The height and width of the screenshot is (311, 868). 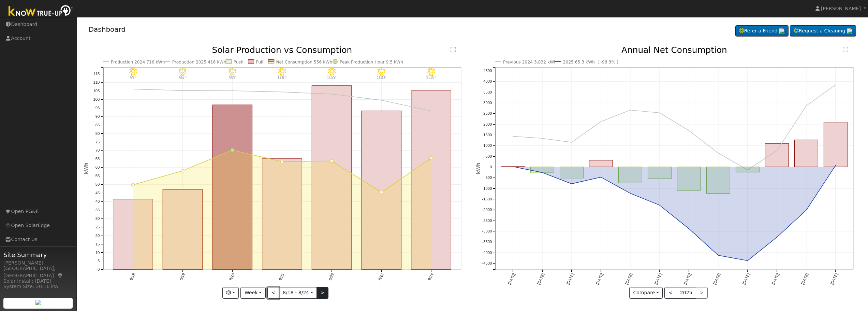 What do you see at coordinates (96, 82) in the screenshot?
I see `text: 110` at bounding box center [96, 82].